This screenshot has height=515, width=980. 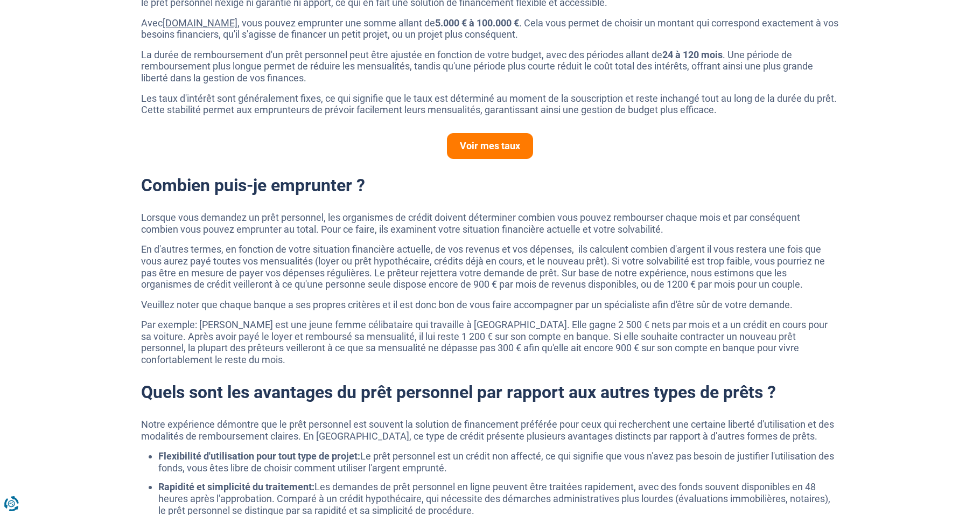 What do you see at coordinates (490, 305) in the screenshot?
I see `p: Veuillez noter que chaque banque a ses propres critères et il est donc bon de vous faire accompag...` at bounding box center [490, 305].